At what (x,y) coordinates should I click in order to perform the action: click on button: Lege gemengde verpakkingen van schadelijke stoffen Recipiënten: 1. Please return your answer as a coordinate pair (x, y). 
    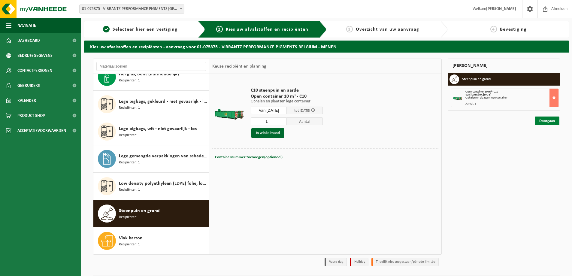
    Looking at the image, I should click on (151, 159).